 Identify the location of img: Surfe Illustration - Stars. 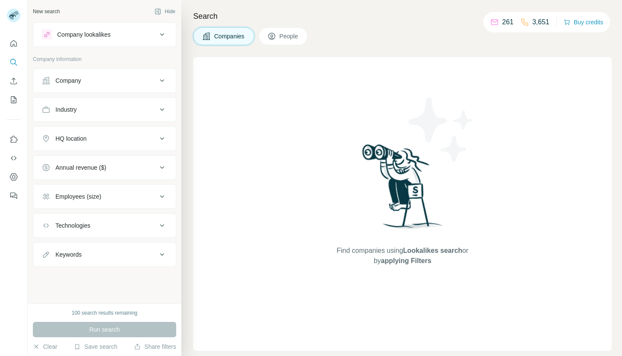
(441, 130).